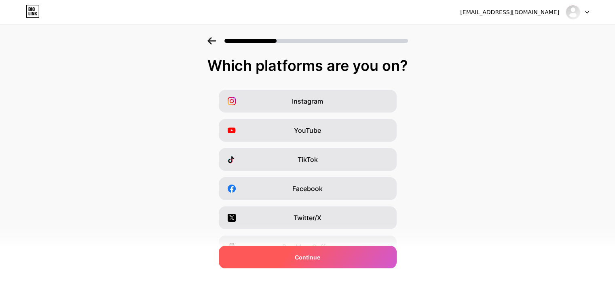 The image size is (615, 289). Describe the element at coordinates (307, 257) in the screenshot. I see `span: Continue` at that location.